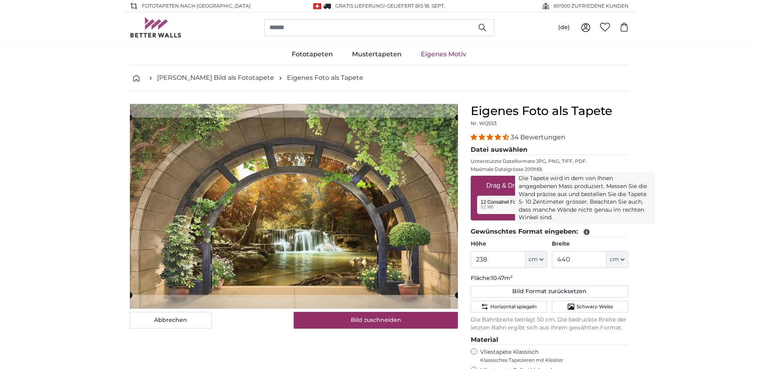 The width and height of the screenshot is (758, 369). Describe the element at coordinates (549, 324) in the screenshot. I see `p: Die Bahnbreite beträgt 50 cm. Die bedruckte Breite der letzten Bahn ergibt sich aus Ihrem gewählt...` at that location.